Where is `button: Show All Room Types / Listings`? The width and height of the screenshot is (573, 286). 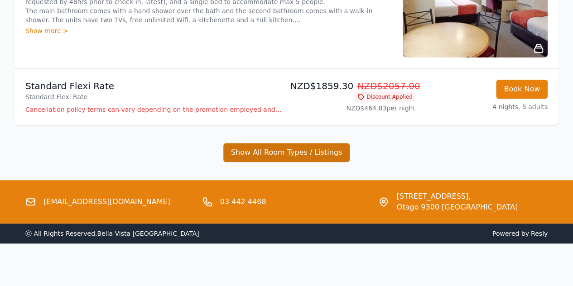
button: Show All Room Types / Listings is located at coordinates (287, 153).